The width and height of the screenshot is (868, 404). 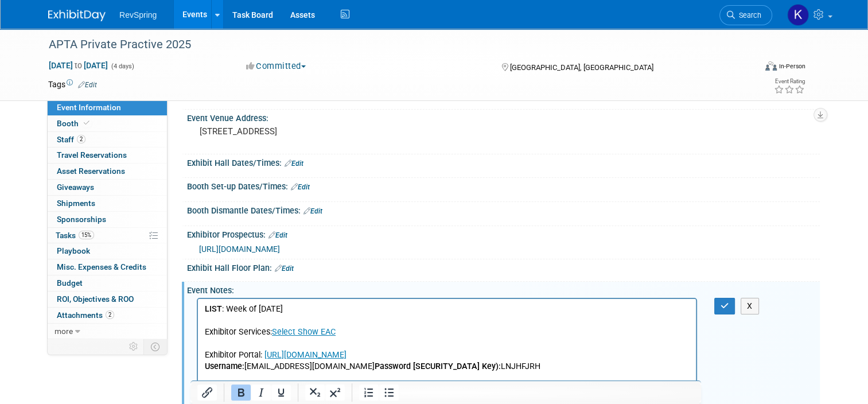 I want to click on button: Numbered list, so click(x=369, y=393).